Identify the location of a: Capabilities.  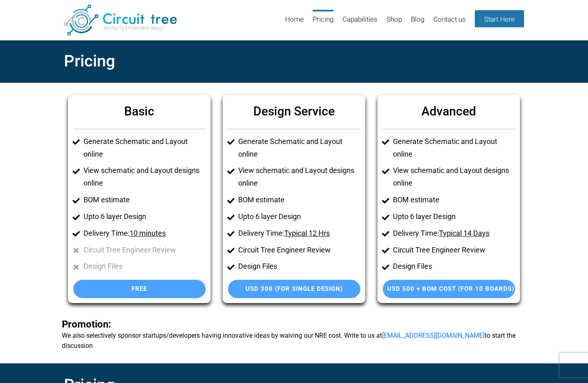
(360, 23).